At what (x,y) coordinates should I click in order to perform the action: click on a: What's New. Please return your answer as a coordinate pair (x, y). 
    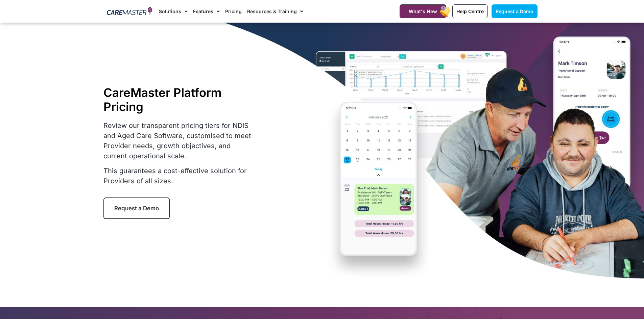
    Looking at the image, I should click on (423, 11).